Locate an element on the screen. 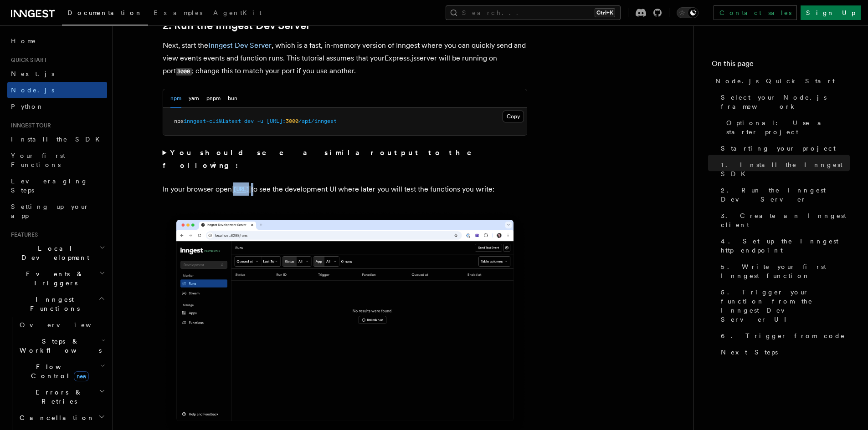 The width and height of the screenshot is (868, 430). span: Features is located at coordinates (22, 235).